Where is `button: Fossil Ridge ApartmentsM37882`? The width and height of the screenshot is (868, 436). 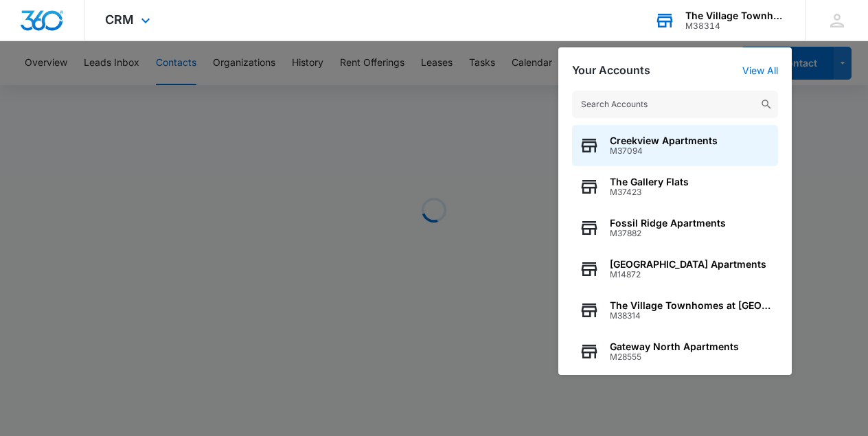
button: Fossil Ridge ApartmentsM37882 is located at coordinates (675, 228).